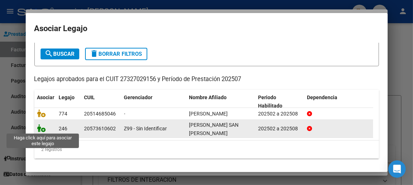 The height and width of the screenshot is (185, 413). What do you see at coordinates (322, 97) in the screenshot?
I see `span: Dependencia` at bounding box center [322, 97].